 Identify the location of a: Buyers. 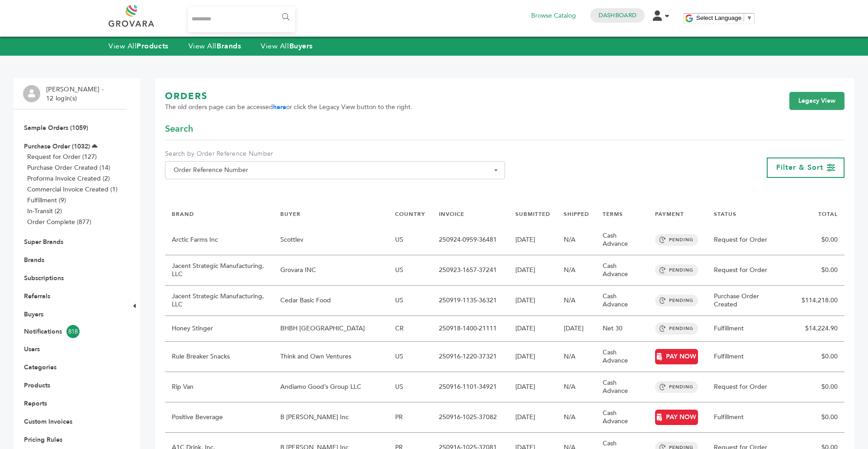
(34, 314).